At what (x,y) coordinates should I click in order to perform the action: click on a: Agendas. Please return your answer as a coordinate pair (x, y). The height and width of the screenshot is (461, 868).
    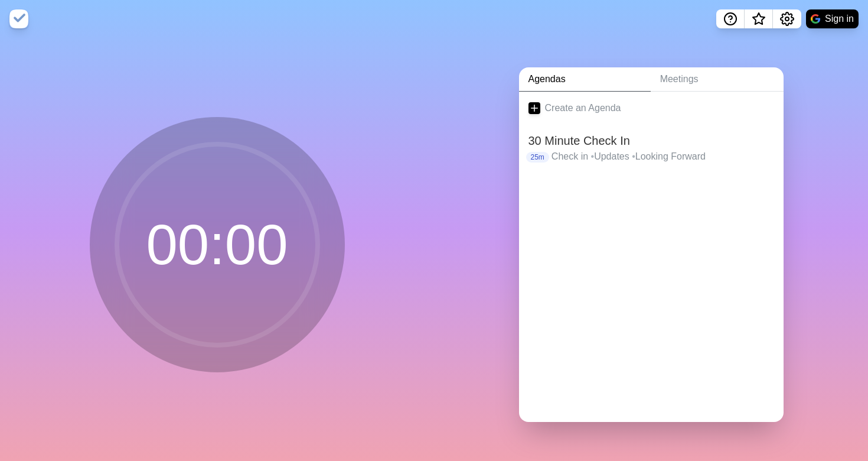
    Looking at the image, I should click on (585, 79).